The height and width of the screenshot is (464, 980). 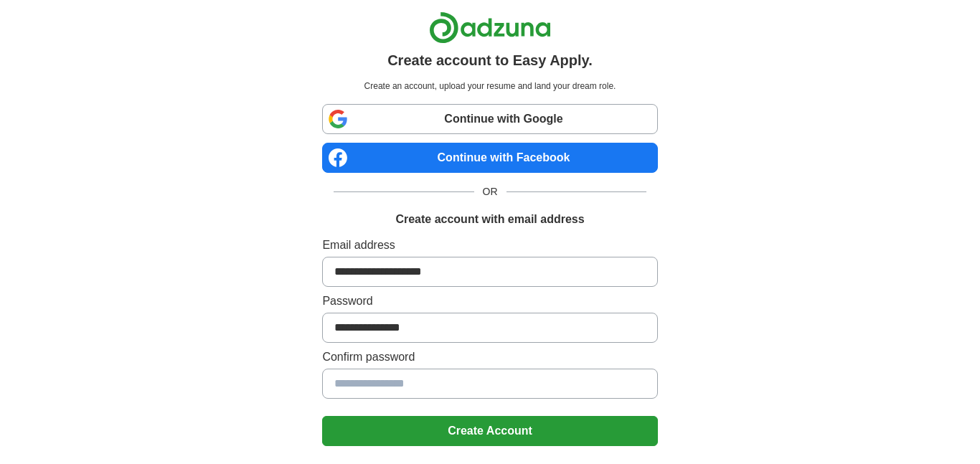 I want to click on button: Create Account, so click(x=490, y=431).